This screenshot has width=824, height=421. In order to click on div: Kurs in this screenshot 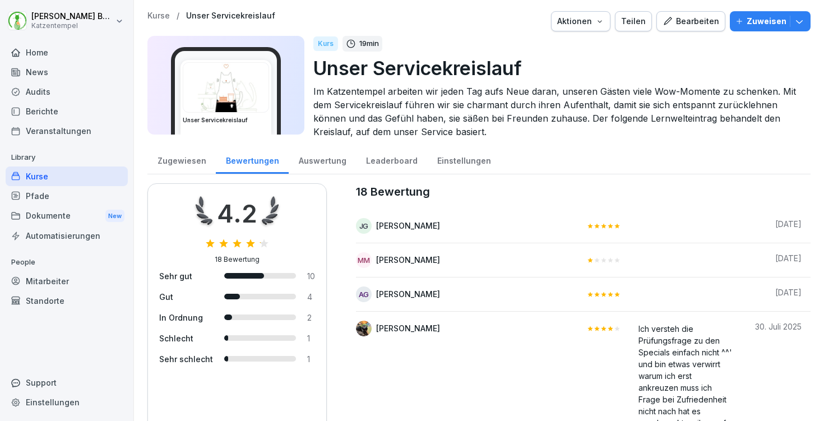, I will do `click(326, 44)`.